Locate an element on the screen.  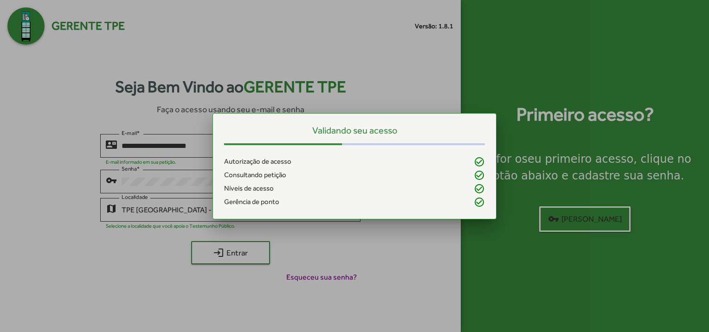
h5: Validando seu acesso is located at coordinates (354, 130).